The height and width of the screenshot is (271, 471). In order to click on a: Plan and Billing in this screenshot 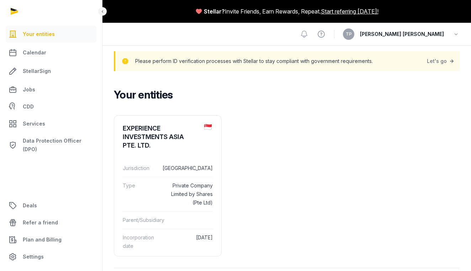, I will do `click(51, 240)`.